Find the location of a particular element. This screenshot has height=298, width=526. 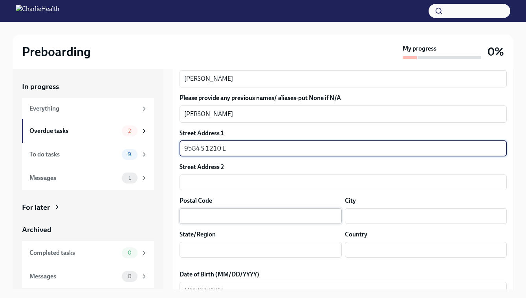

a: To do tasks9 is located at coordinates (88, 155).